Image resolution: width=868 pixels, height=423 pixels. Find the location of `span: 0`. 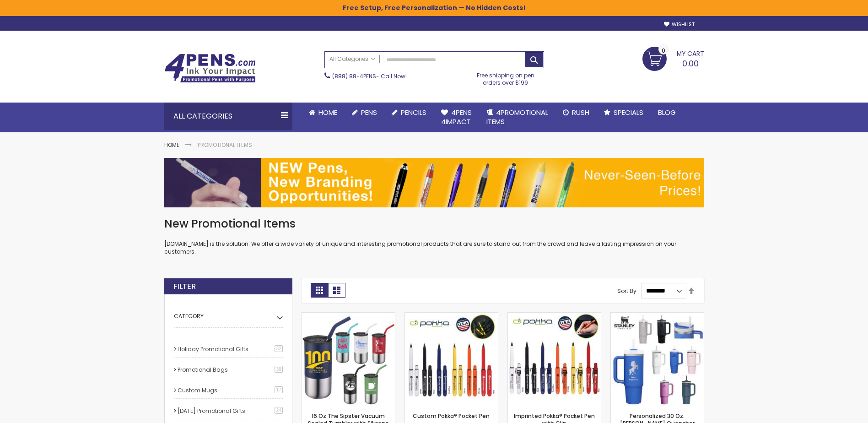

span: 0 is located at coordinates (663, 50).